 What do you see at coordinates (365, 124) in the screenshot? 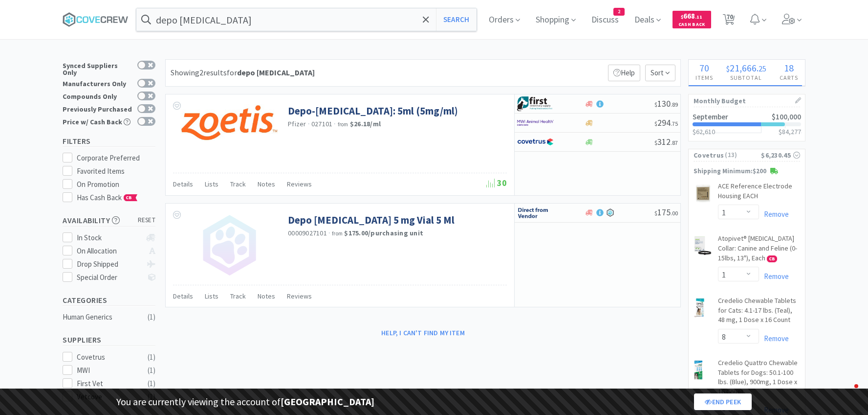
I see `strong: $26.18 / ml` at bounding box center [365, 124].